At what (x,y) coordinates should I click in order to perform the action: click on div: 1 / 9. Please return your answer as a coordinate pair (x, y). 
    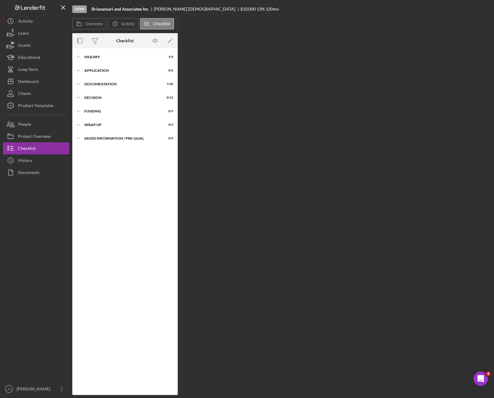
    Looking at the image, I should click on (168, 57).